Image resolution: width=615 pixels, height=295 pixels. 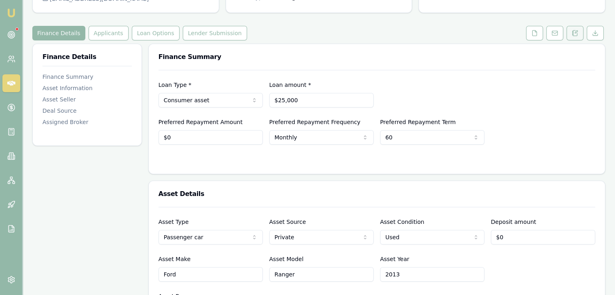 What do you see at coordinates (87, 77) in the screenshot?
I see `div: Finance Summary` at bounding box center [87, 77].